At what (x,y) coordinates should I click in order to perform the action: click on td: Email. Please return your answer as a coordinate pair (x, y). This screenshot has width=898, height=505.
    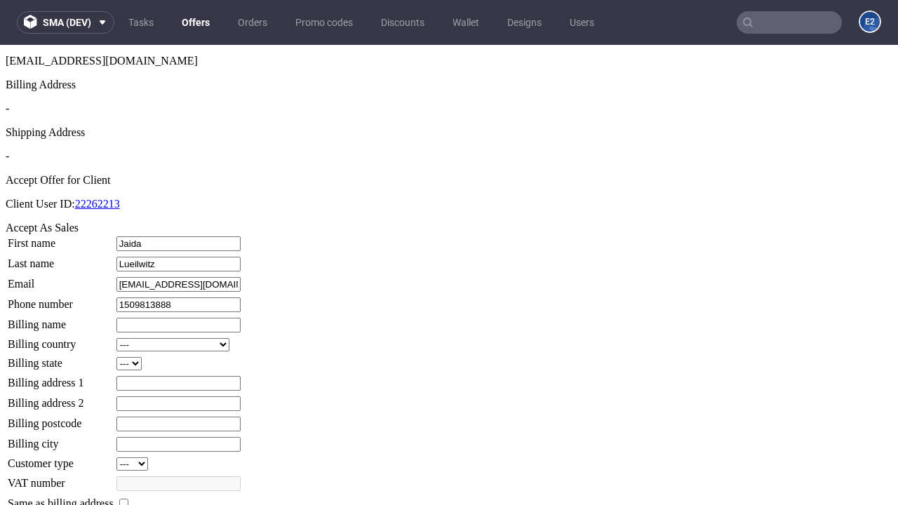
    Looking at the image, I should click on (60, 239).